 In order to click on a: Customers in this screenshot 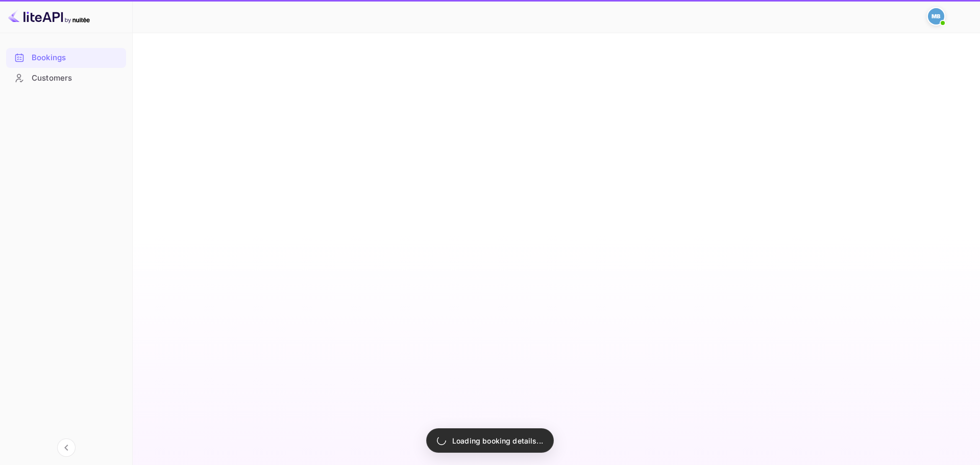, I will do `click(66, 78)`.